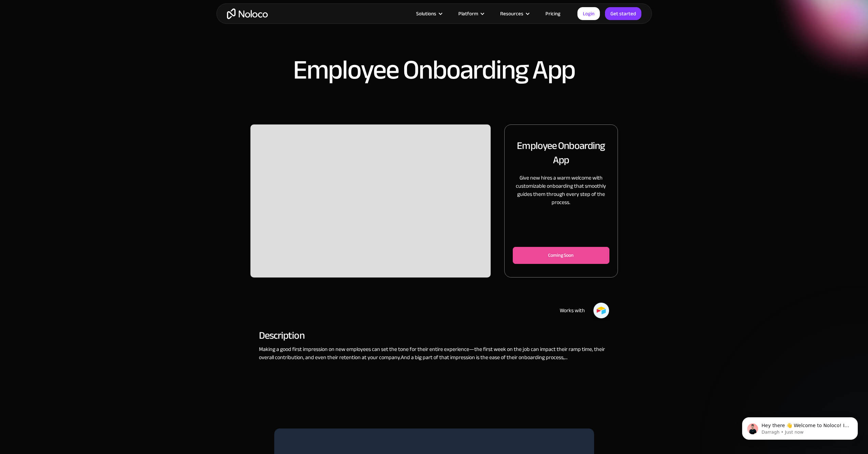  Describe the element at coordinates (553, 13) in the screenshot. I see `a: Pricing` at that location.